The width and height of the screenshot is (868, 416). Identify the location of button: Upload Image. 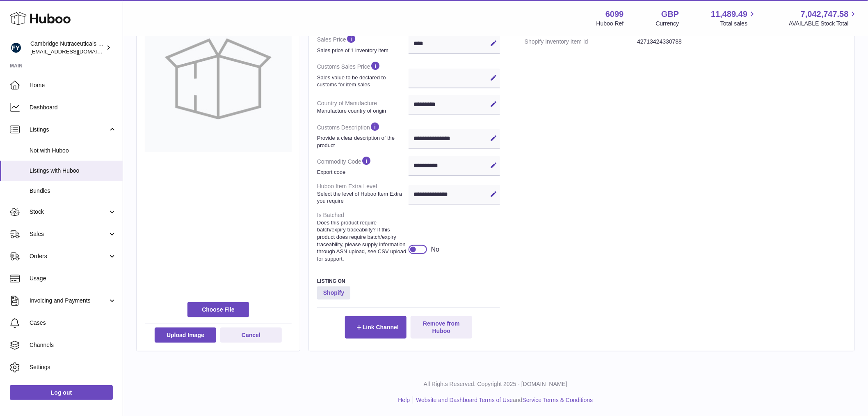
(185, 334).